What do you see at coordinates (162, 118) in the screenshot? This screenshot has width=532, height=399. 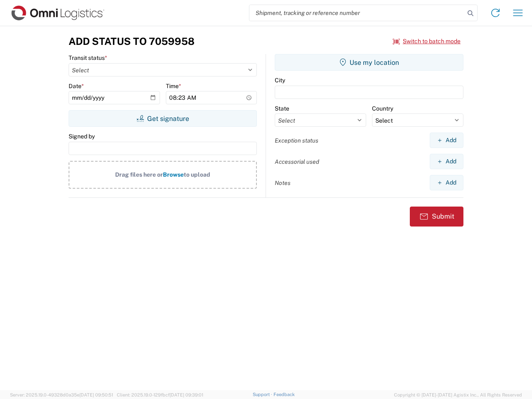 I see `button: Get signature` at bounding box center [162, 118].